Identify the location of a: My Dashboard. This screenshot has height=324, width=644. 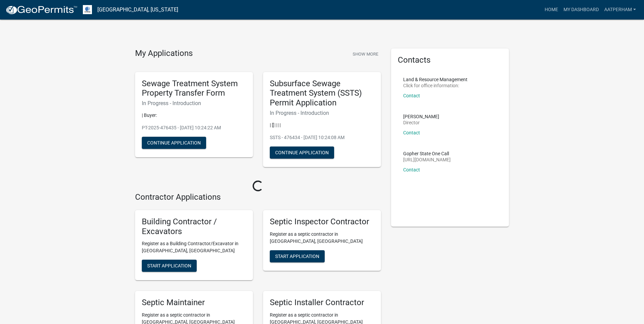
(581, 10).